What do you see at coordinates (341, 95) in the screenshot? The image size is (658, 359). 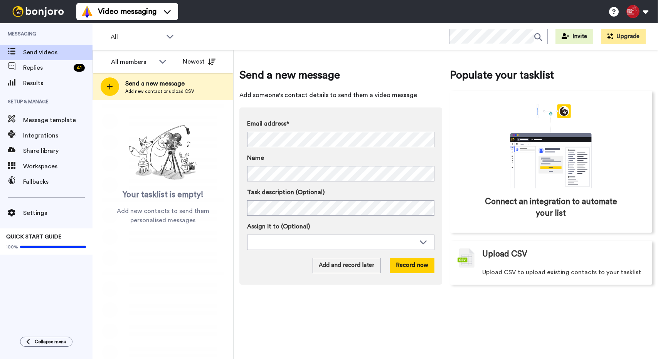 I see `span: Add someone's contact details to send them a video message` at bounding box center [341, 95].